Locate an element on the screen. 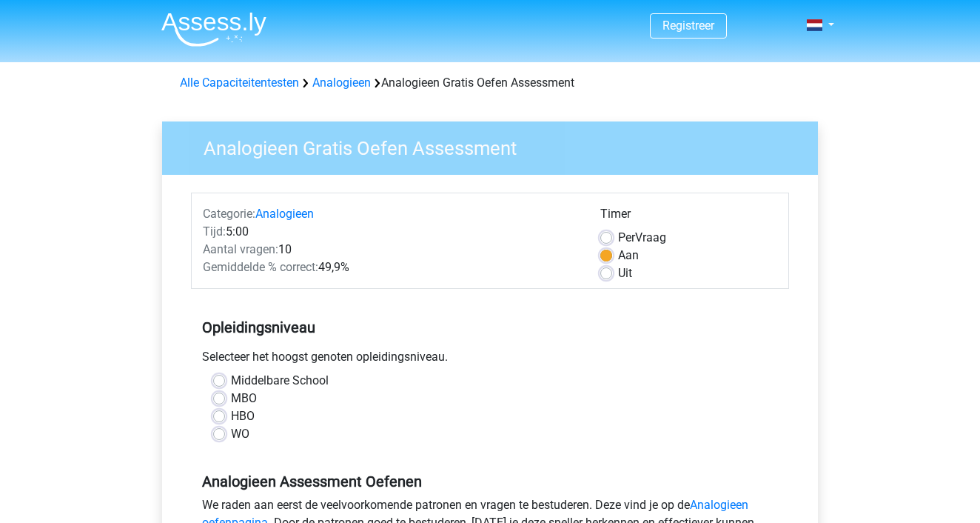  div: Analogieen Gratis Oefen Assessment is located at coordinates (490, 83).